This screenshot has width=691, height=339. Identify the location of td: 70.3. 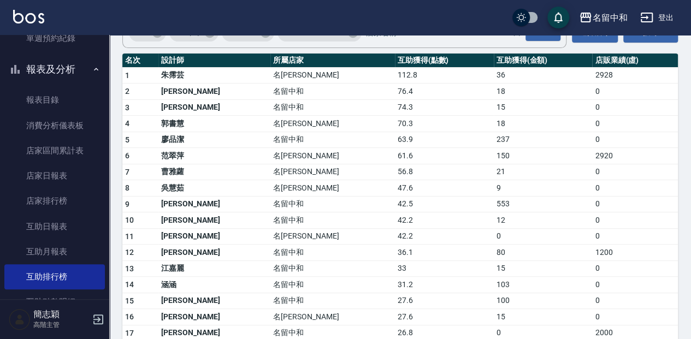
(444, 124).